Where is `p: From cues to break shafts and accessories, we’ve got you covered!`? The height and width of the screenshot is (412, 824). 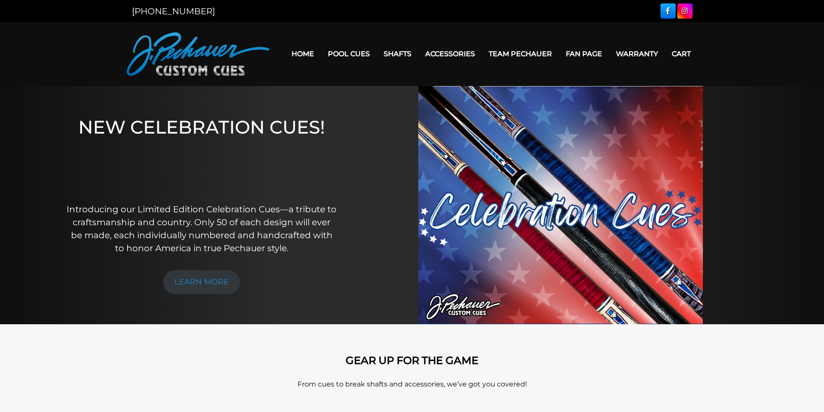 p: From cues to break shafts and accessories, we’ve got you covered! is located at coordinates (412, 384).